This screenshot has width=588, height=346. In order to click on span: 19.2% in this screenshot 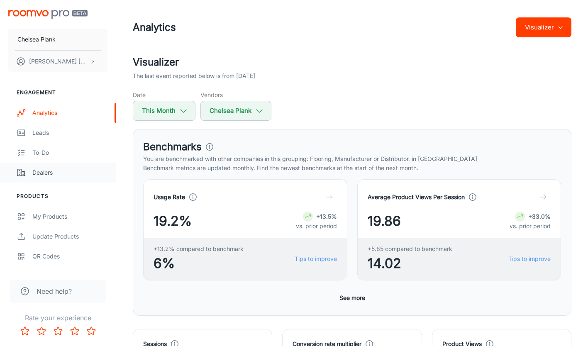, I will do `click(173, 221)`.